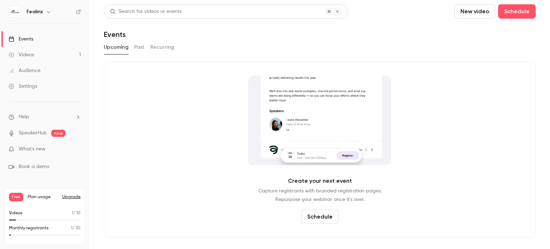 Image resolution: width=550 pixels, height=249 pixels. What do you see at coordinates (43, 197) in the screenshot?
I see `span: Plan usage` at bounding box center [43, 197].